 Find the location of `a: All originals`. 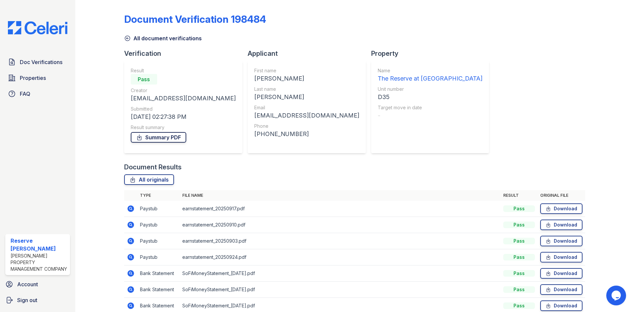

a: All originals is located at coordinates (149, 180).